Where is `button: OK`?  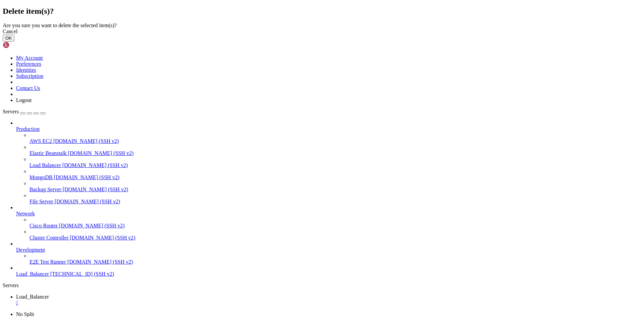 button: OK is located at coordinates (8, 38).